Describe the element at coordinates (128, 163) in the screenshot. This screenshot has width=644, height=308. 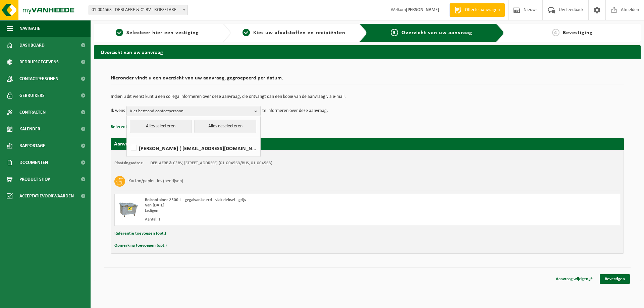
I see `strong: Plaatsingsadres:` at that location.